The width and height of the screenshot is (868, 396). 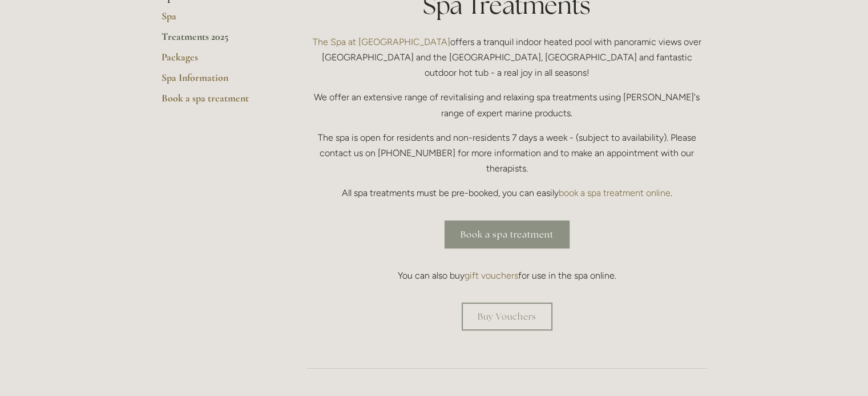 I want to click on a: gift vouchers, so click(x=491, y=275).